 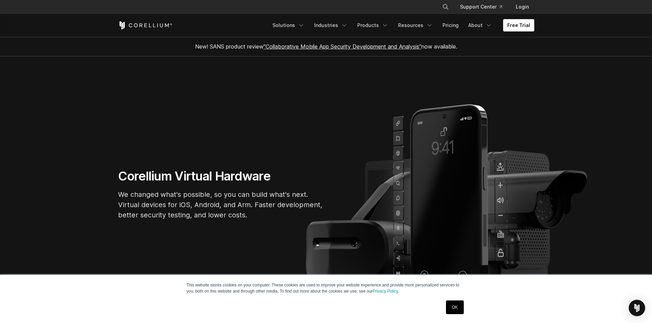 I want to click on p: We changed what's possible, so you can build what's next. Virtual devices for iOS, Android, and A..., so click(x=221, y=205).